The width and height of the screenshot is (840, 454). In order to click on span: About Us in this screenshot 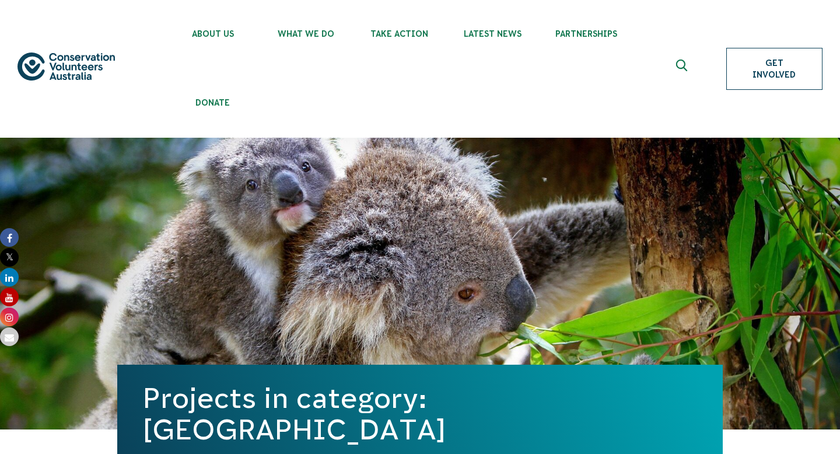, I will do `click(213, 34)`.